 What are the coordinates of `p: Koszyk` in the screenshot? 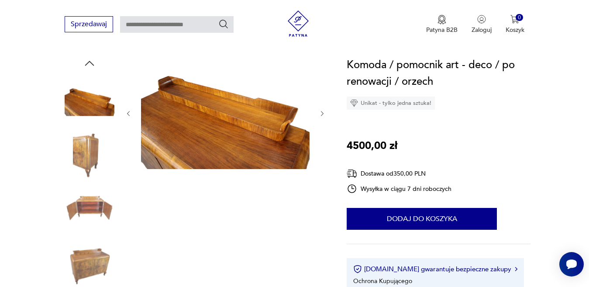 It's located at (515, 30).